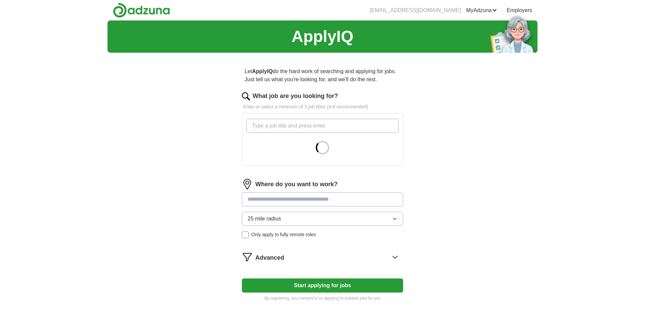 Image resolution: width=645 pixels, height=309 pixels. I want to click on img: Adzuna logo, so click(141, 10).